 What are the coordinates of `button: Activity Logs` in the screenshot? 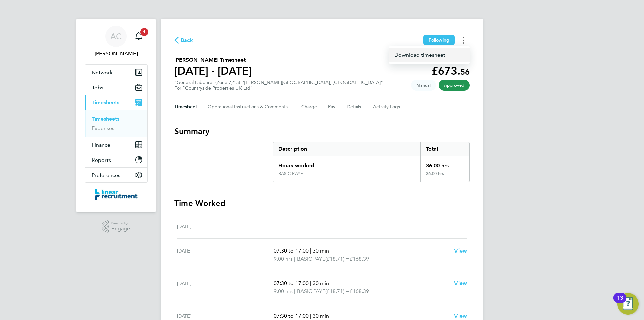 It's located at (387, 107).